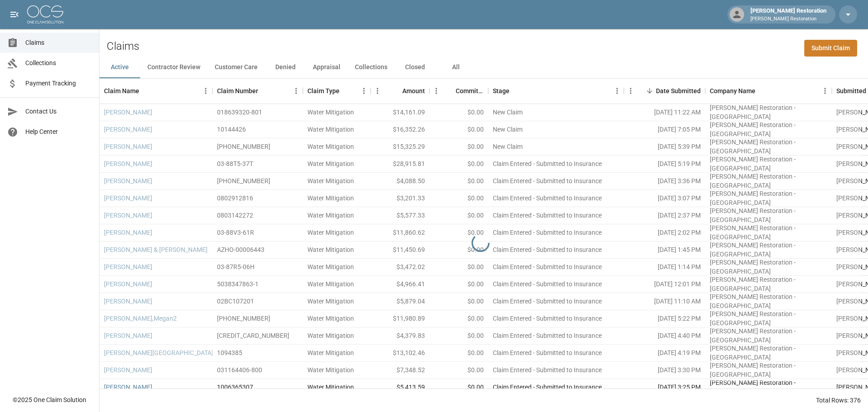  I want to click on span: Payment Tracking, so click(59, 83).